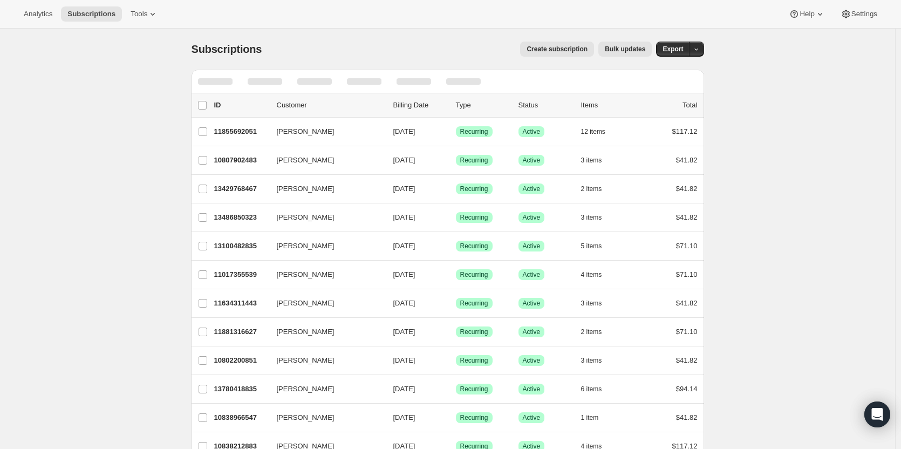  Describe the element at coordinates (241, 303) in the screenshot. I see `p: 11634311443` at that location.